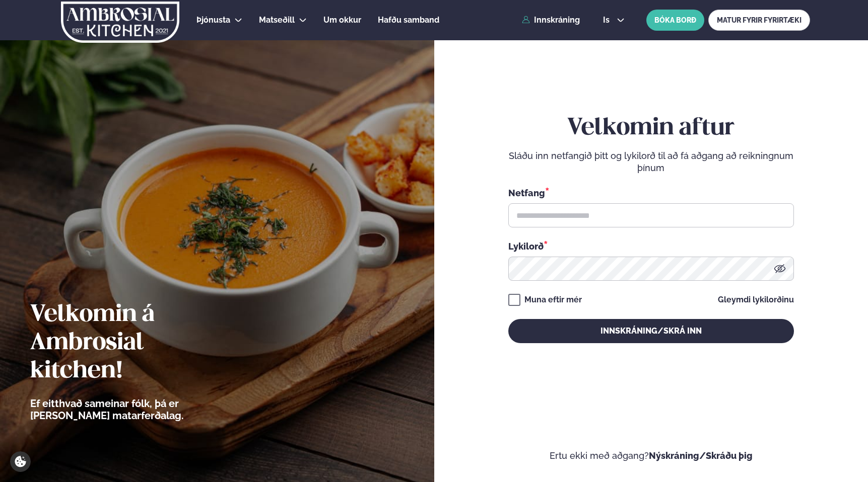  I want to click on a: Nýskráning/Skráðu þig, so click(700, 456).